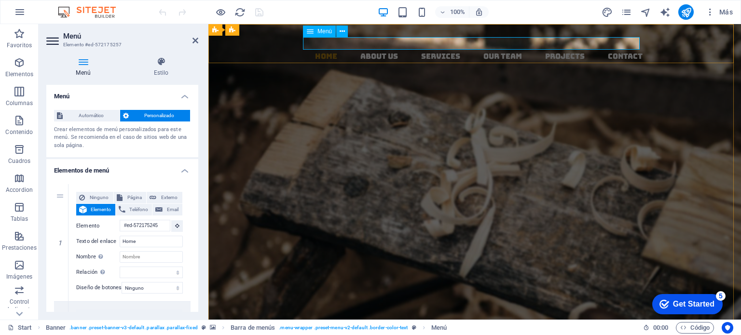 This screenshot has width=741, height=335. I want to click on p: Elementos, so click(19, 74).